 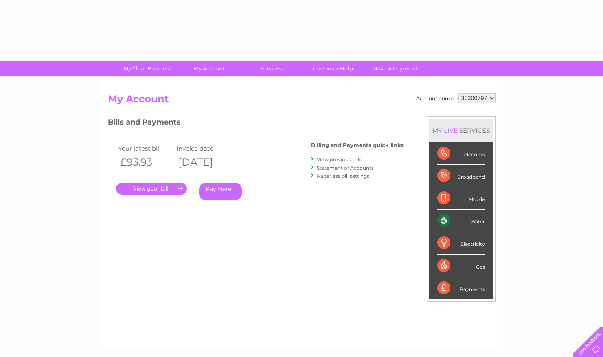 What do you see at coordinates (145, 148) in the screenshot?
I see `td: Your latest bill` at bounding box center [145, 148].